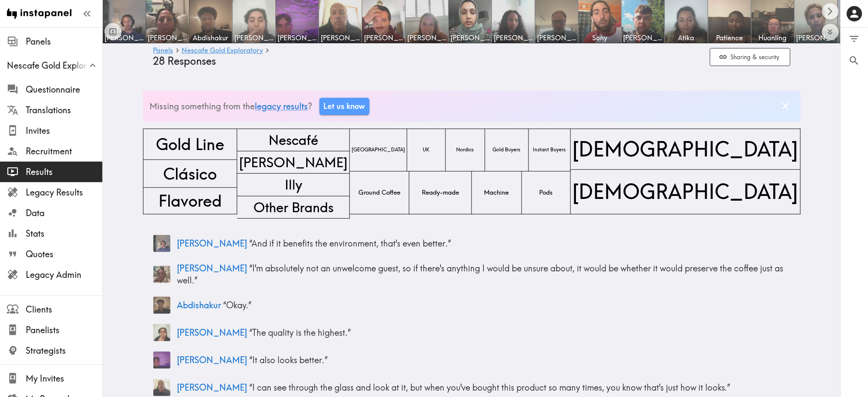  Describe the element at coordinates (63, 171) in the screenshot. I see `span: Results` at that location.